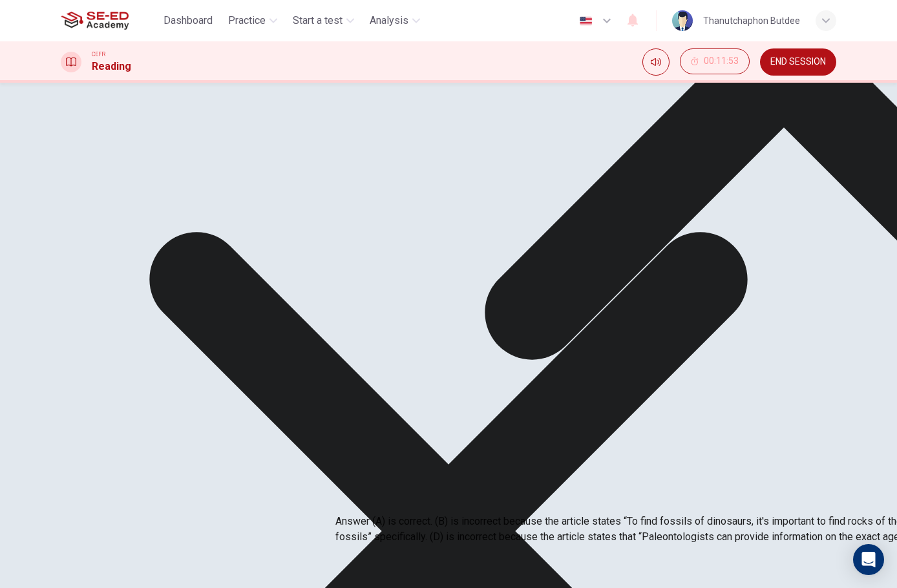  Describe the element at coordinates (752, 20) in the screenshot. I see `div: Thanutchaphon Butdee` at that location.